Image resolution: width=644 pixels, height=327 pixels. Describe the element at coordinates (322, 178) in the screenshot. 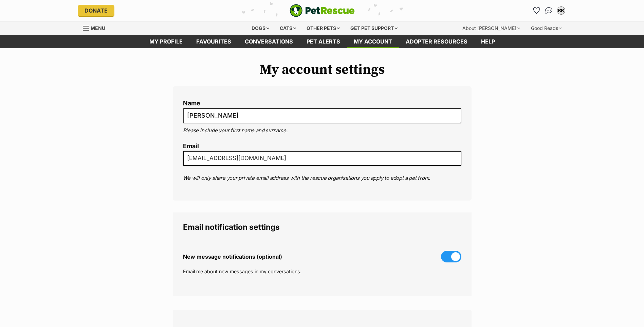

I see `p: We will only share your private email address with the rescue organisations you apply to adopt a ...` at that location.